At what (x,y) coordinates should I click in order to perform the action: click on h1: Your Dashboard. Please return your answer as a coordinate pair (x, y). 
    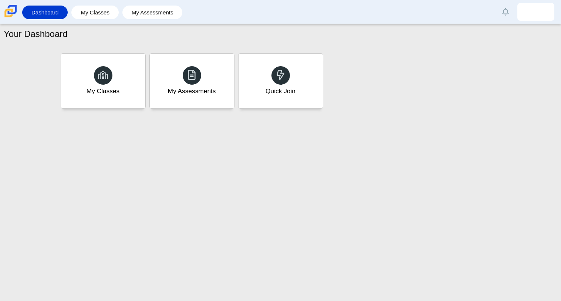
    Looking at the image, I should click on (36, 34).